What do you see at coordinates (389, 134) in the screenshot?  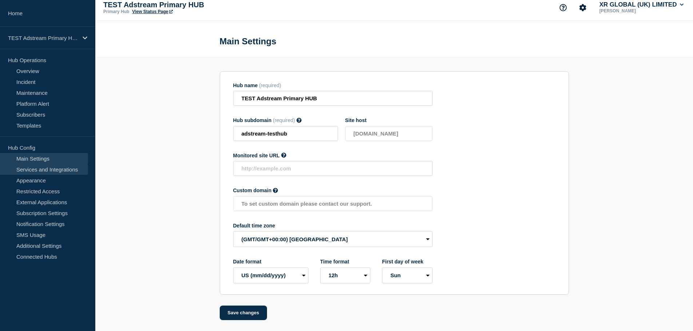 I see `input: Site host` at bounding box center [389, 134].